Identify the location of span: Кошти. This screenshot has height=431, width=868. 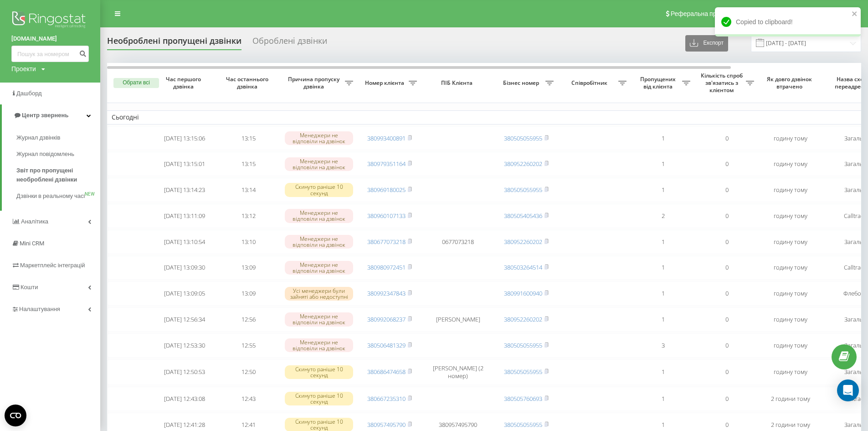
(29, 287).